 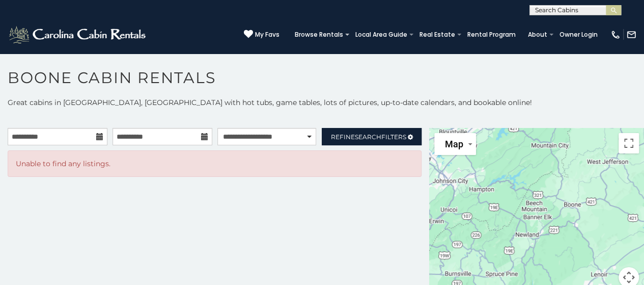 I want to click on a: RefineSearchFilters, so click(x=372, y=136).